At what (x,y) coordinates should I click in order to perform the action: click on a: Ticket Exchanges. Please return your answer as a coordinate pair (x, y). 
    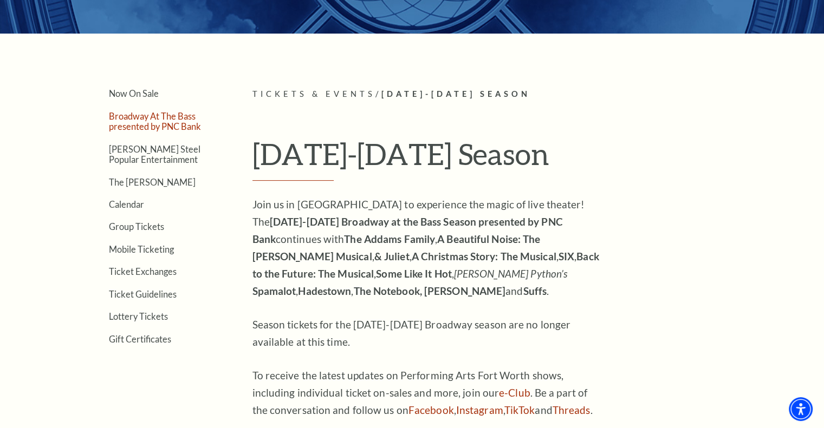
    Looking at the image, I should click on (142, 271).